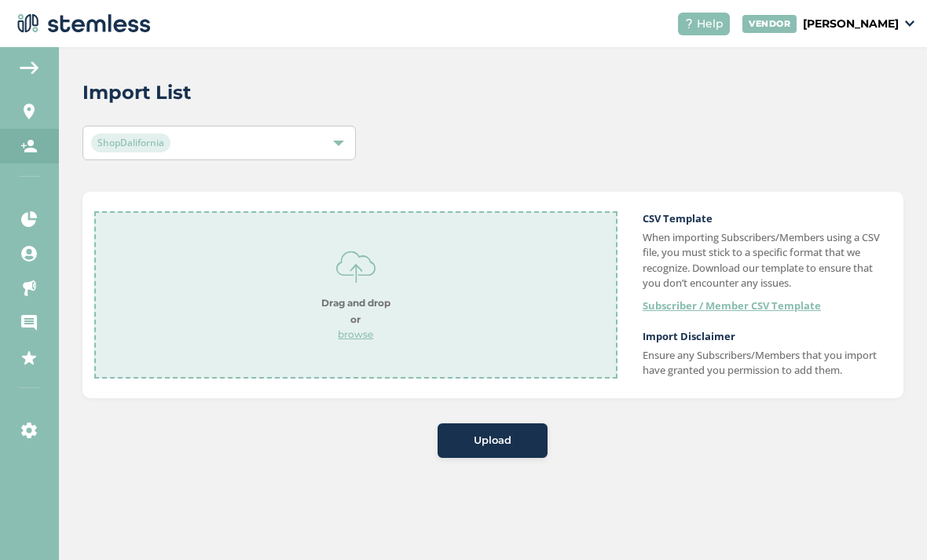 This screenshot has height=560, width=927. I want to click on h2: CSV Template, so click(767, 219).